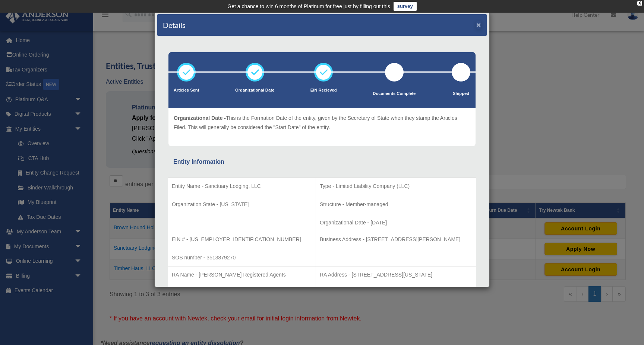 The image size is (644, 345). Describe the element at coordinates (242, 257) in the screenshot. I see `p: SOS number - 3513879270` at that location.